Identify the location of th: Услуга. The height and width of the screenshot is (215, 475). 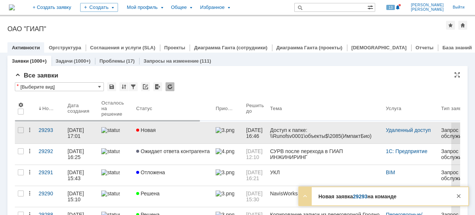
(410, 108).